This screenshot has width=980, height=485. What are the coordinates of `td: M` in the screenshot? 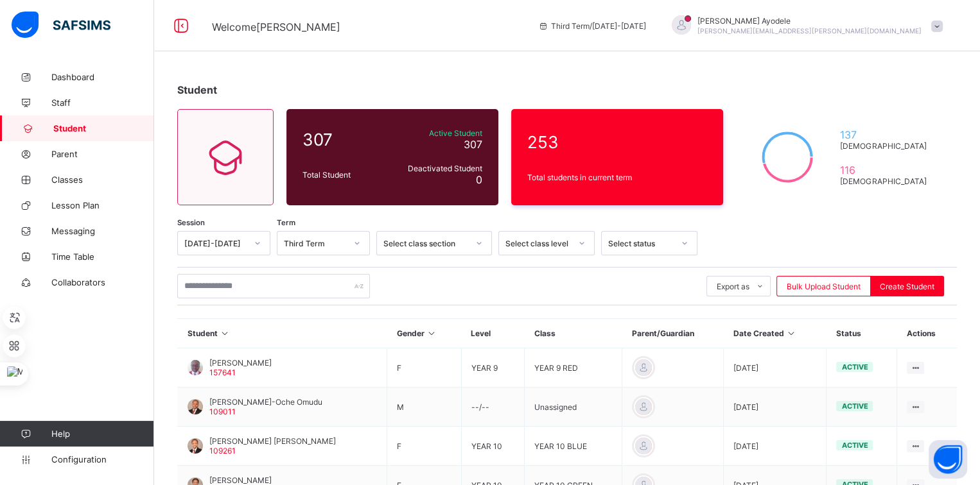 It's located at (425, 407).